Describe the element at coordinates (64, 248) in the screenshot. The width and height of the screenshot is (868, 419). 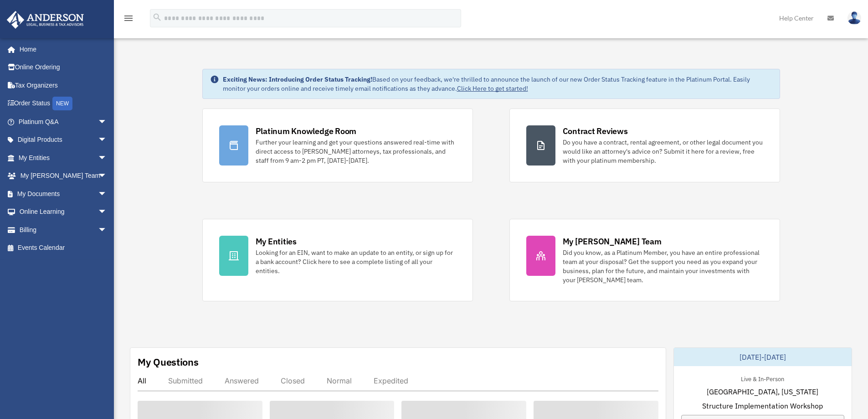
I see `a: Events Calendar` at that location.